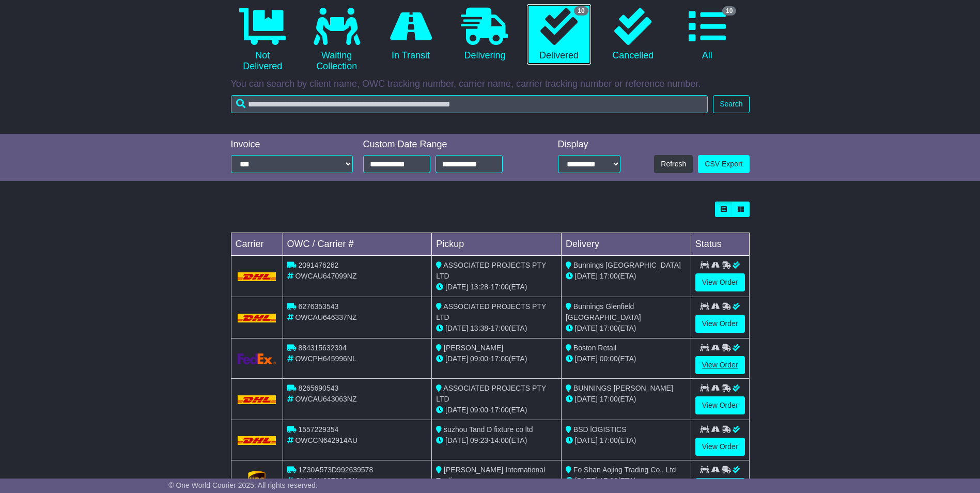  What do you see at coordinates (322, 347) in the screenshot?
I see `span: 884315632394` at bounding box center [322, 347].